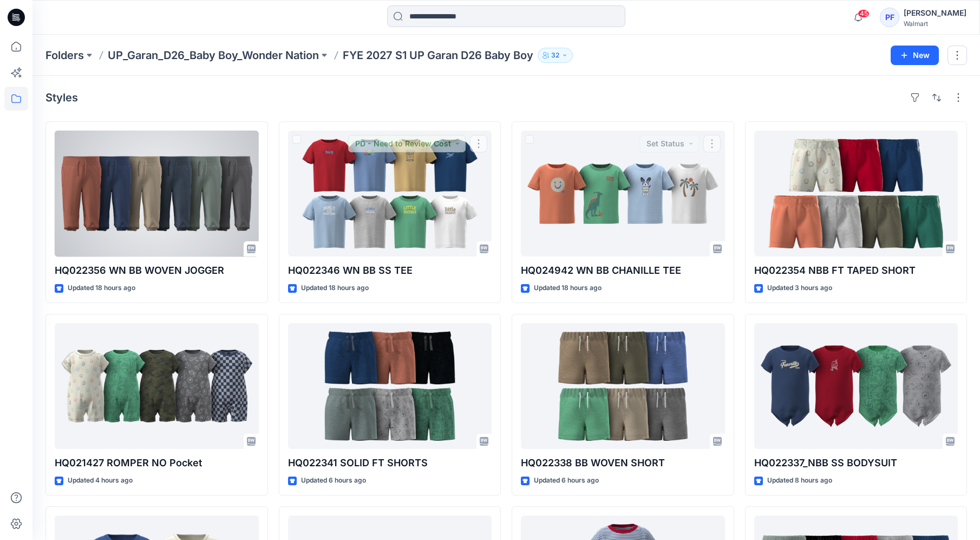  What do you see at coordinates (915, 55) in the screenshot?
I see `button: New` at bounding box center [915, 55].